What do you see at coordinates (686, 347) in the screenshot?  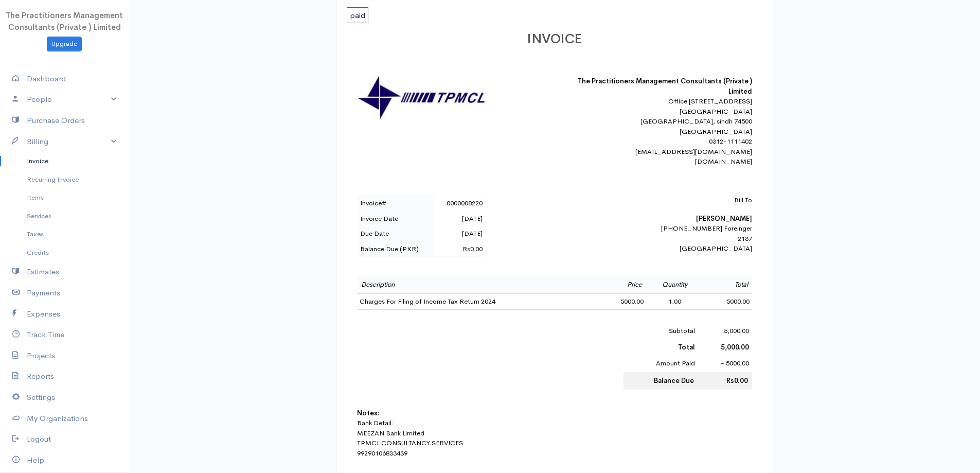 I see `b: Total` at bounding box center [686, 347].